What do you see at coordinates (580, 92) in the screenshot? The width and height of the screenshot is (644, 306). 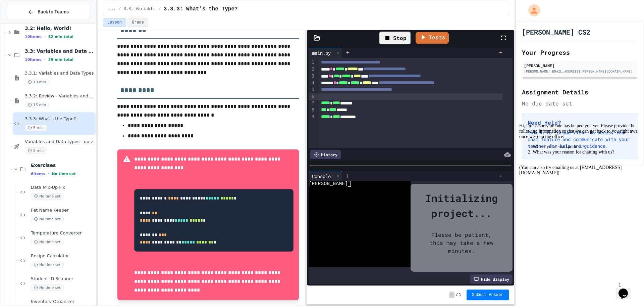 I see `h2: Assignment Details` at bounding box center [580, 92].